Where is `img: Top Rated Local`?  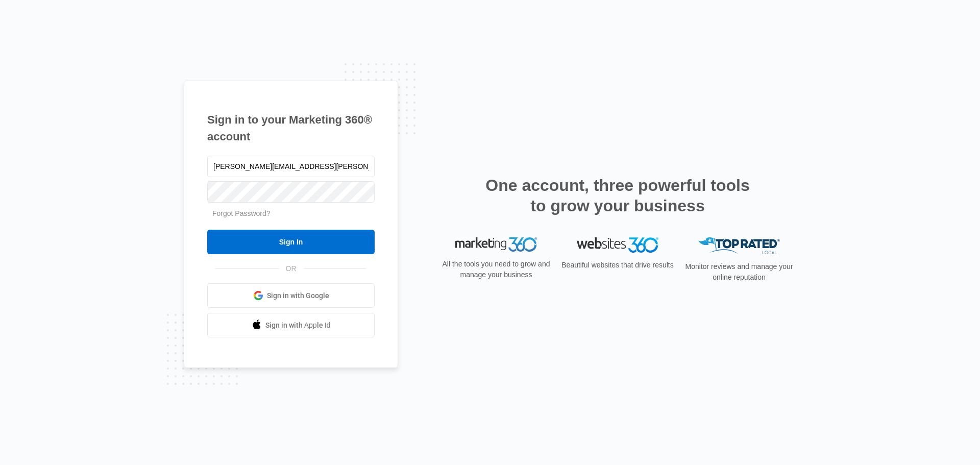
img: Top Rated Local is located at coordinates (739, 245).